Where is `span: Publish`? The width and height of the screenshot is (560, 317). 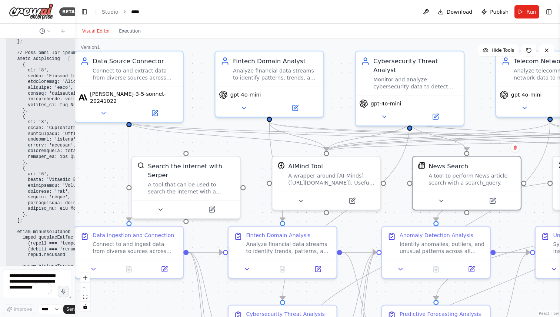
span: Publish is located at coordinates (499, 12).